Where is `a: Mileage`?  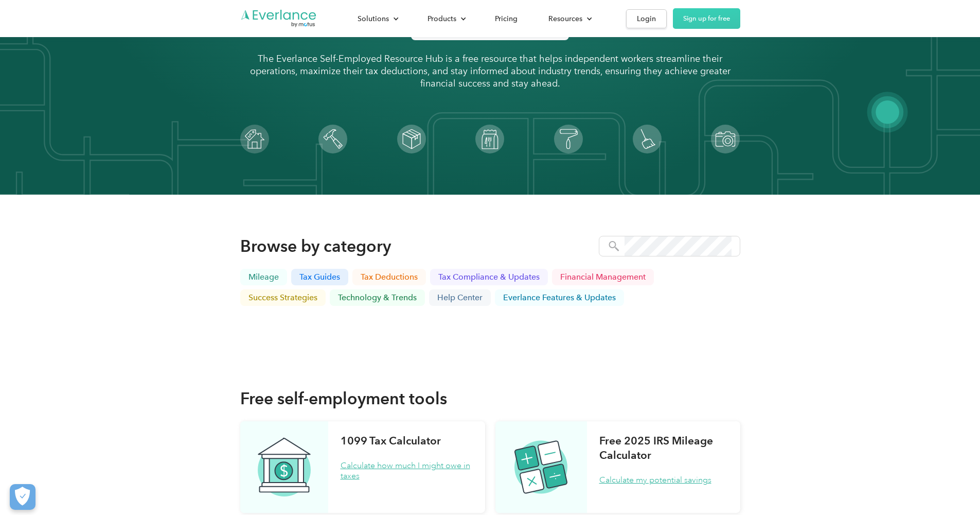 a: Mileage is located at coordinates (263, 277).